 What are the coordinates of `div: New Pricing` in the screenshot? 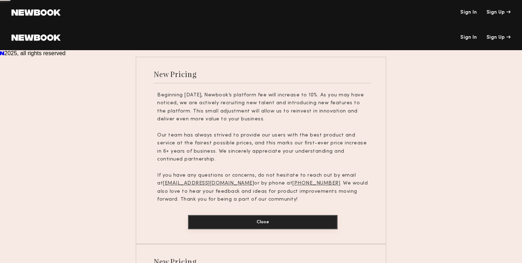 It's located at (175, 74).